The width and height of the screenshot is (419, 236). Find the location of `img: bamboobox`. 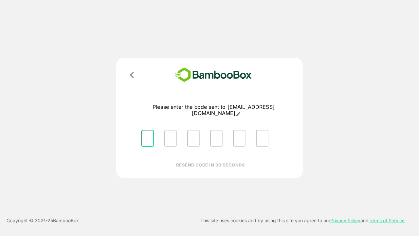

img: bamboobox is located at coordinates (213, 75).